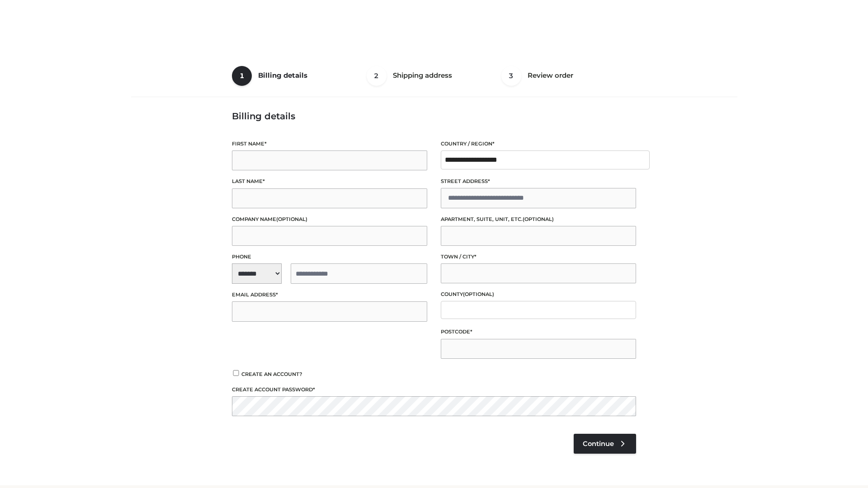 The height and width of the screenshot is (488, 868). What do you see at coordinates (538, 331) in the screenshot?
I see `label: Postcode` at bounding box center [538, 331].